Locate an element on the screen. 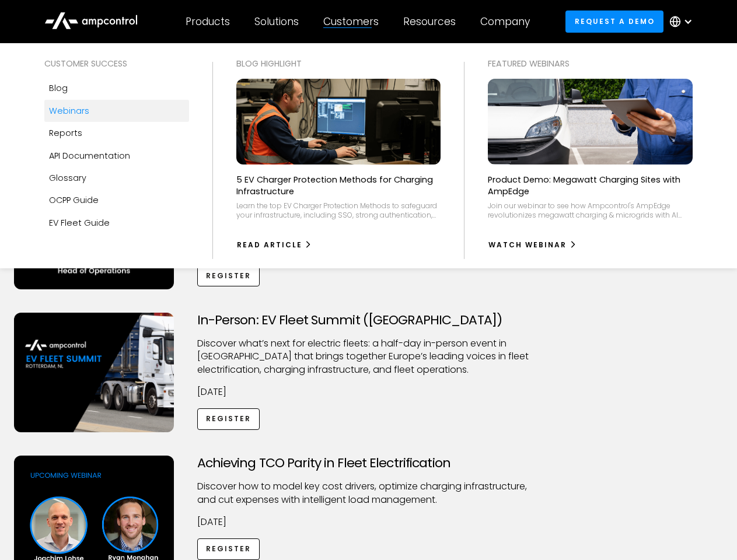 Image resolution: width=737 pixels, height=560 pixels. div: Webinars is located at coordinates (69, 111).